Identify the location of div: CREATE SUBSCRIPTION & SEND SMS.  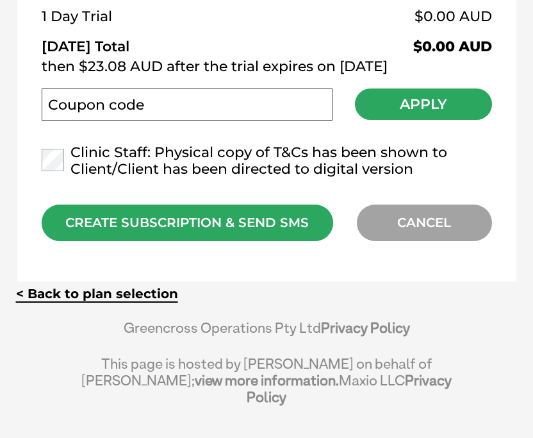
(187, 222).